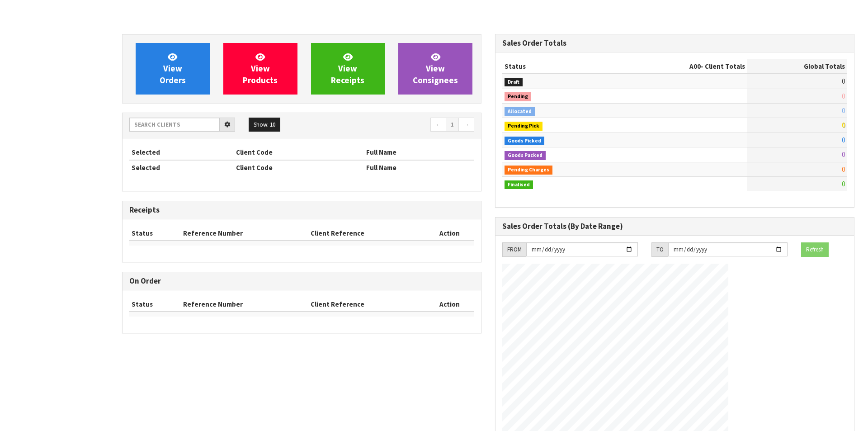 The height and width of the screenshot is (431, 868). I want to click on a: ViewConsignees, so click(435, 68).